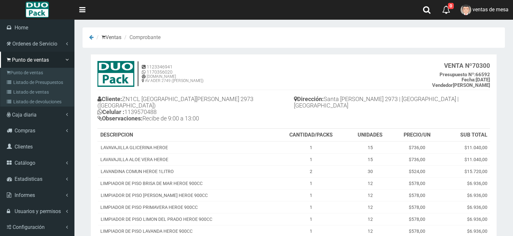  I want to click on th: UNIDADES, so click(370, 136).